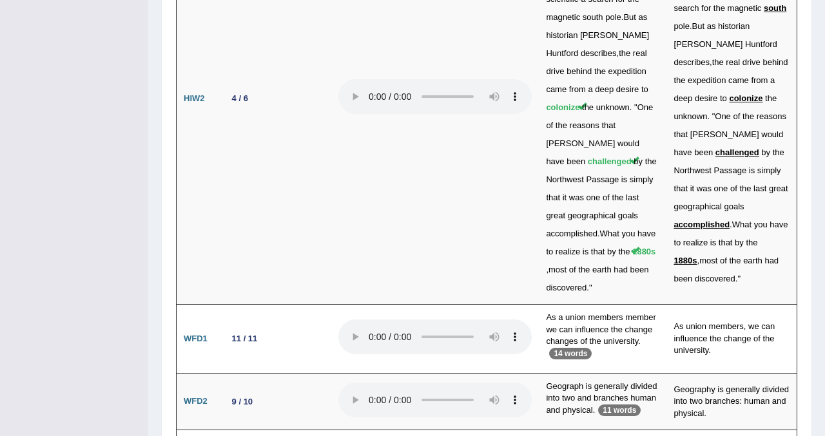  Describe the element at coordinates (240, 98) in the screenshot. I see `div: 4 / 6` at that location.